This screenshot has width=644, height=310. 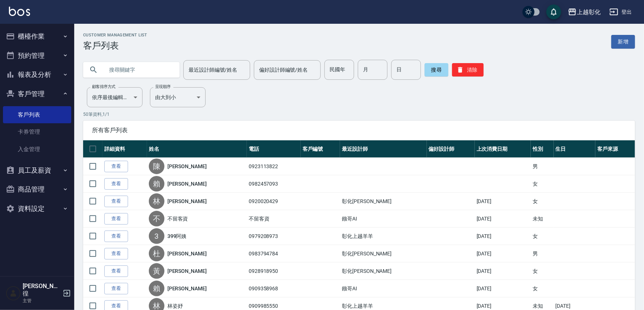 I want to click on div: 陳, so click(x=157, y=166).